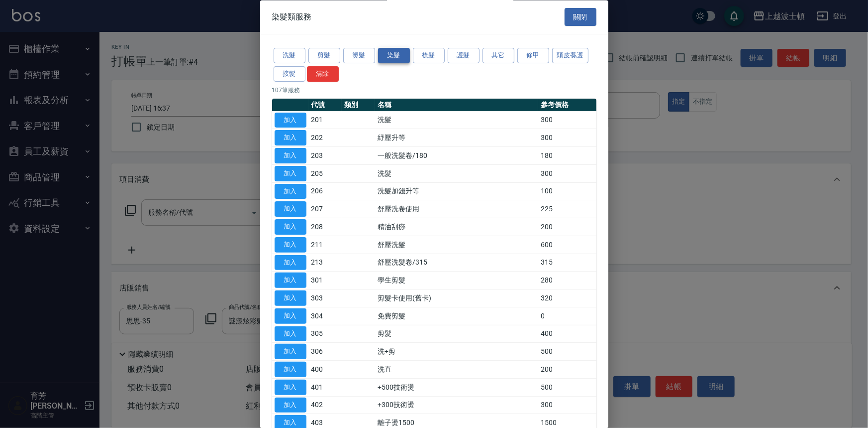 The width and height of the screenshot is (868, 428). I want to click on button: 其它, so click(499, 56).